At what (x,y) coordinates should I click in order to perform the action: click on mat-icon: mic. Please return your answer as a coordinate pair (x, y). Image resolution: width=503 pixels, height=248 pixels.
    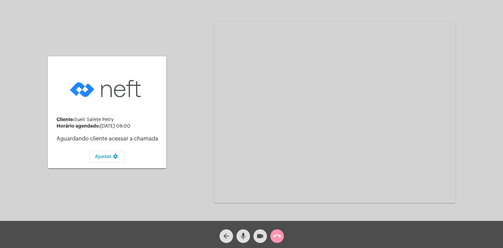
    Looking at the image, I should click on (243, 236).